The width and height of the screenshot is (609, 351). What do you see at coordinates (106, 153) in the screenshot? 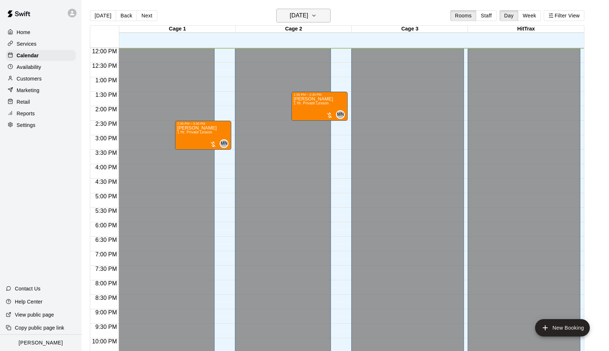
I see `span: 3:30 PM` at bounding box center [106, 153].